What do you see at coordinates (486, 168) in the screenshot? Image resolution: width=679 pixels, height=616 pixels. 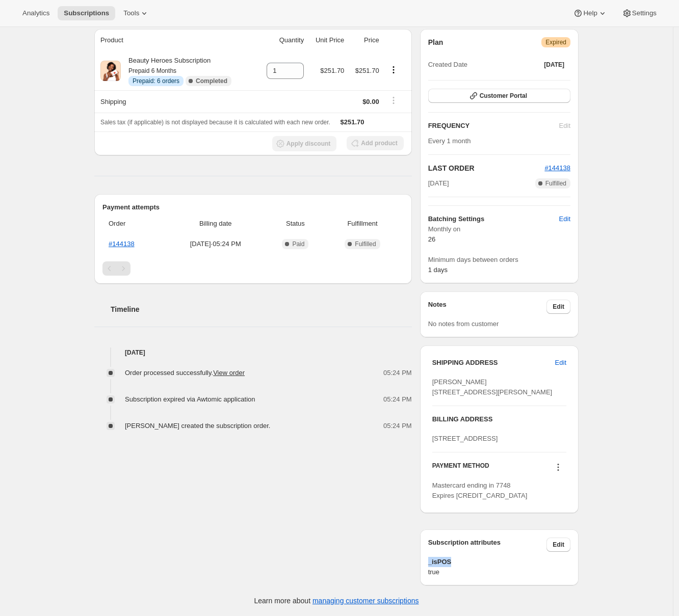 I see `h2: LAST ORDER` at bounding box center [486, 168].